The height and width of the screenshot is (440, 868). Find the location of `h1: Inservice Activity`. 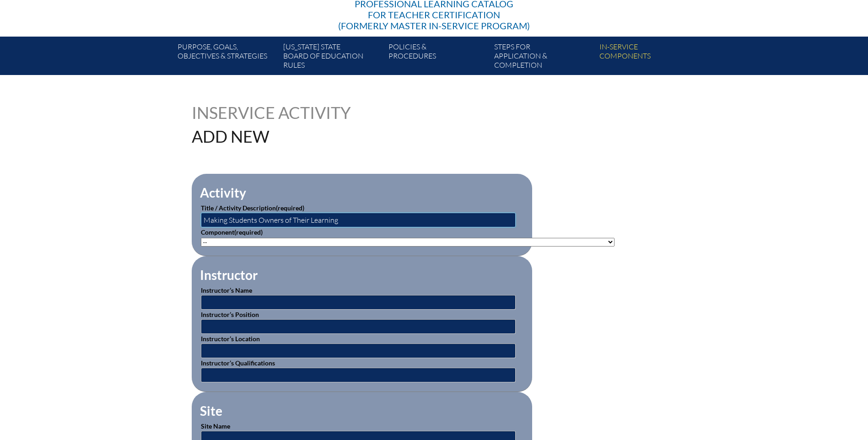

h1: Inservice Activity is located at coordinates (284, 112).